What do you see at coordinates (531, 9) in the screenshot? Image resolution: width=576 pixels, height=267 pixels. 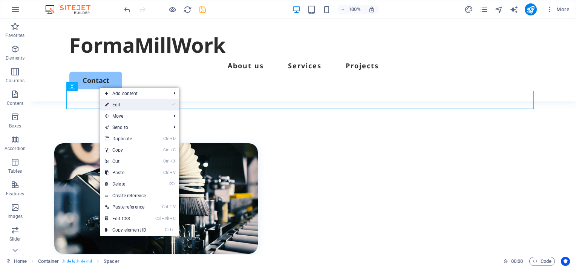 I see `button: publish` at bounding box center [531, 9].